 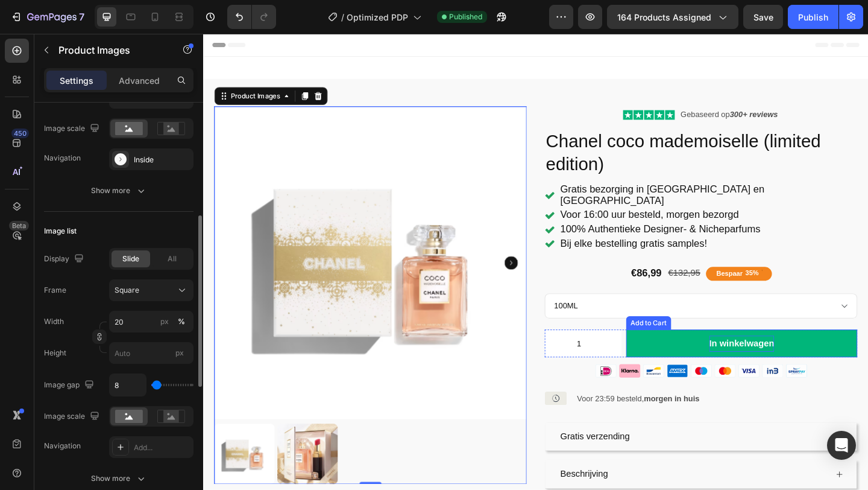 What do you see at coordinates (426, 438) in the screenshot?
I see `p: Gratis verzending` at bounding box center [426, 438].